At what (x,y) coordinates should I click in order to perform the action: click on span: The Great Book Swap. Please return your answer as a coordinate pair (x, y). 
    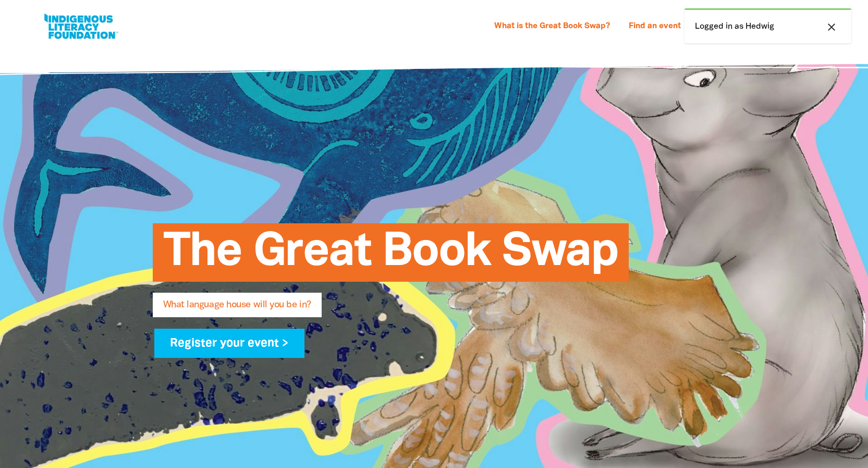
    Looking at the image, I should click on (390, 256).